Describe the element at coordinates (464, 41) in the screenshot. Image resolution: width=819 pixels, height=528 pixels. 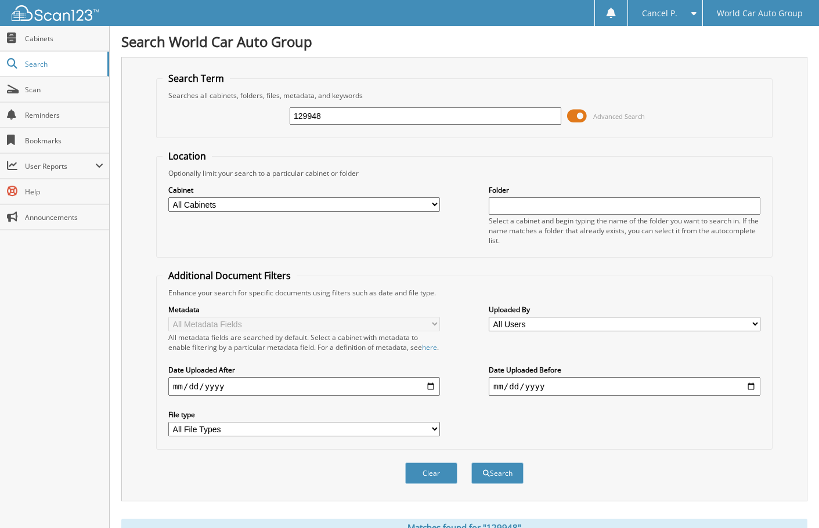
I see `h1: Search World Car Auto Group` at that location.